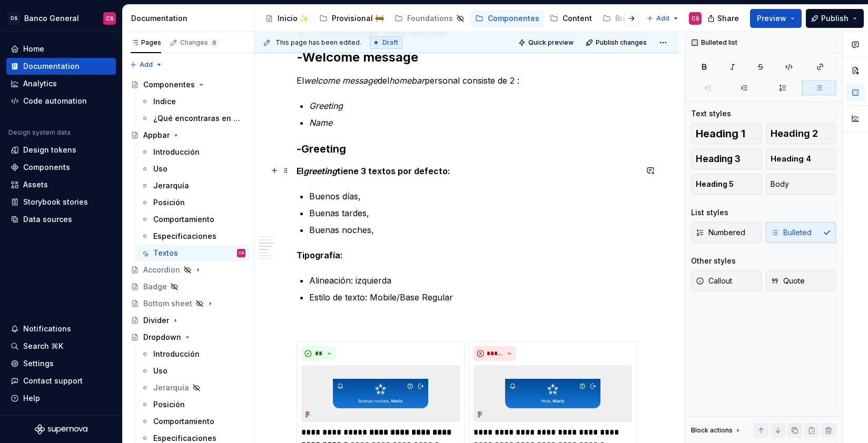 The height and width of the screenshot is (443, 868). Describe the element at coordinates (61, 185) in the screenshot. I see `a: Assets` at that location.